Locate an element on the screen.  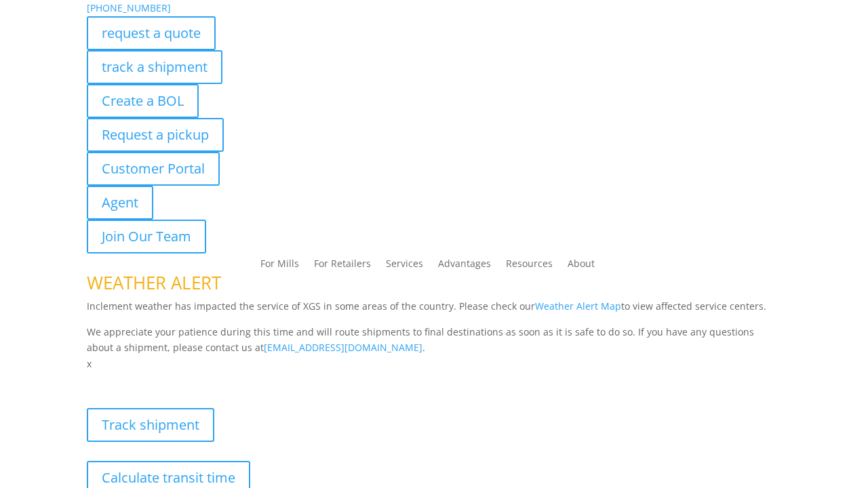
a: About is located at coordinates (581, 266).